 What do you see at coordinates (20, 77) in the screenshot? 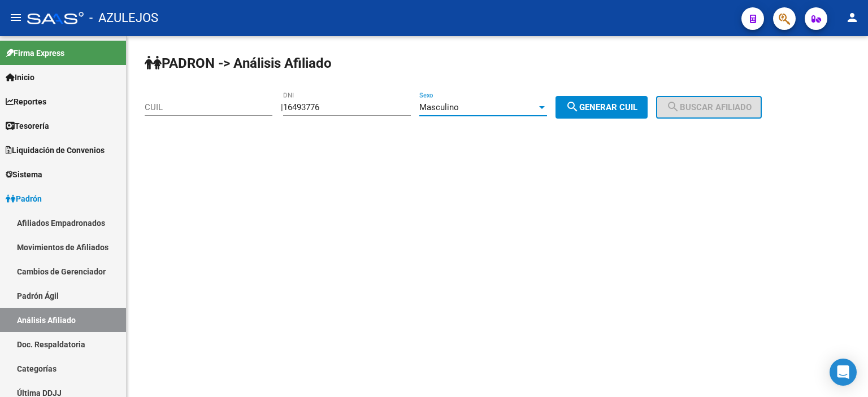
I see `span: Inicio` at bounding box center [20, 77].